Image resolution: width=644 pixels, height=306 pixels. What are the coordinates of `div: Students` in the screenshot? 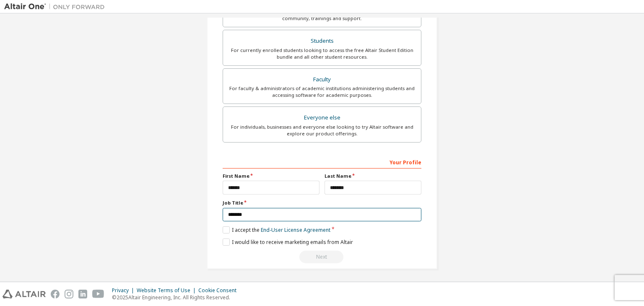 It's located at (322, 41).